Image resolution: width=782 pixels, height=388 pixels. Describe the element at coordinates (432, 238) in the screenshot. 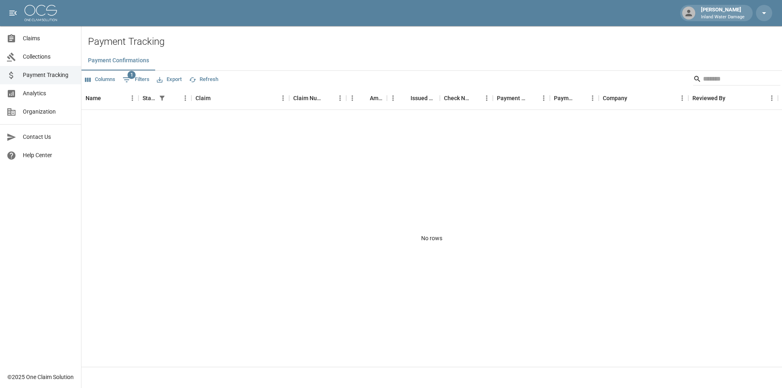

I see `div: No rows` at that location.